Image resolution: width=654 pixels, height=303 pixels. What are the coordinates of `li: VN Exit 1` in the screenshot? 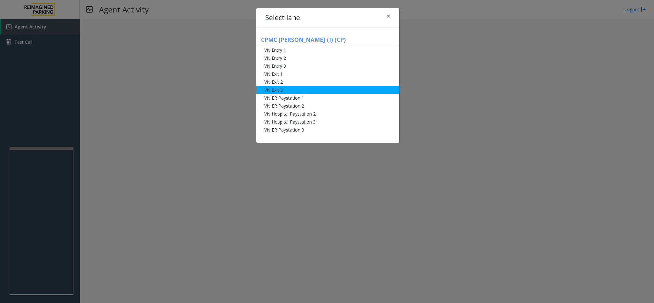 It's located at (328, 74).